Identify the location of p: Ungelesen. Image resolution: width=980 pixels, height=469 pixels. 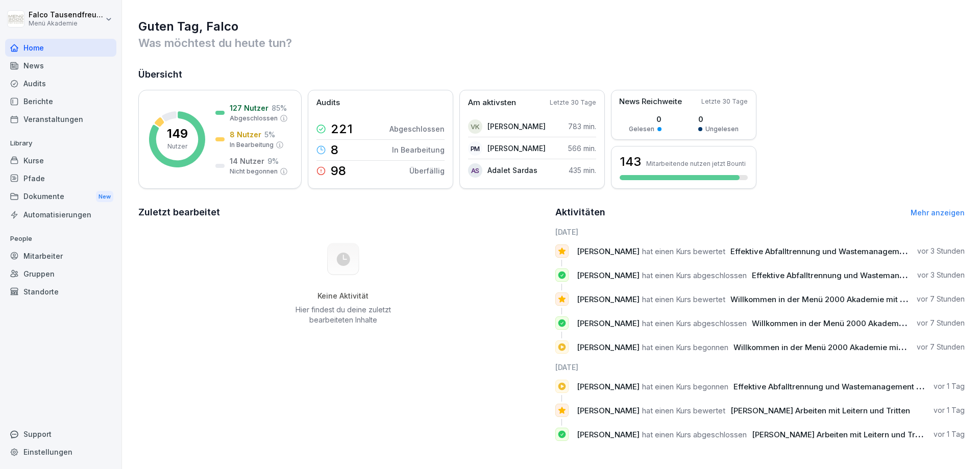
(722, 129).